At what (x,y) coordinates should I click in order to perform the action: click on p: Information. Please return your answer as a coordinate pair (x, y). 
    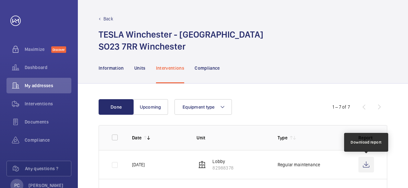
    Looking at the image, I should click on (111, 68).